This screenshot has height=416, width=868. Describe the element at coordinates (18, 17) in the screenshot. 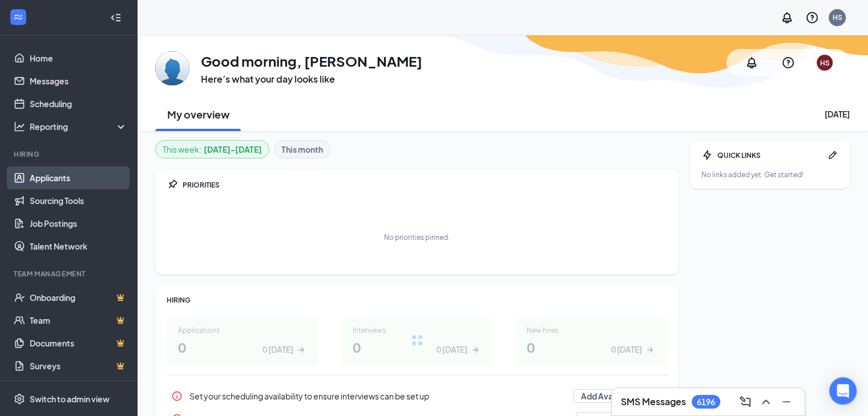

I see `svg: WorkstreamLogo` at that location.